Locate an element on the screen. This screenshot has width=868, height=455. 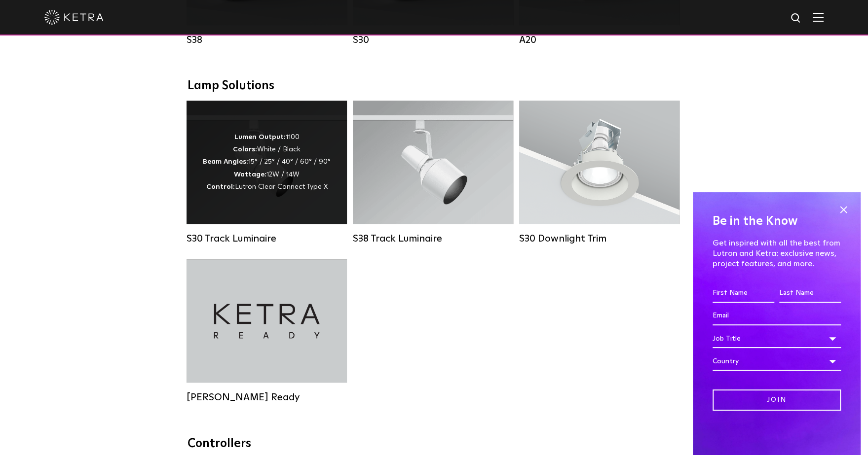
div: Country is located at coordinates (777, 362).